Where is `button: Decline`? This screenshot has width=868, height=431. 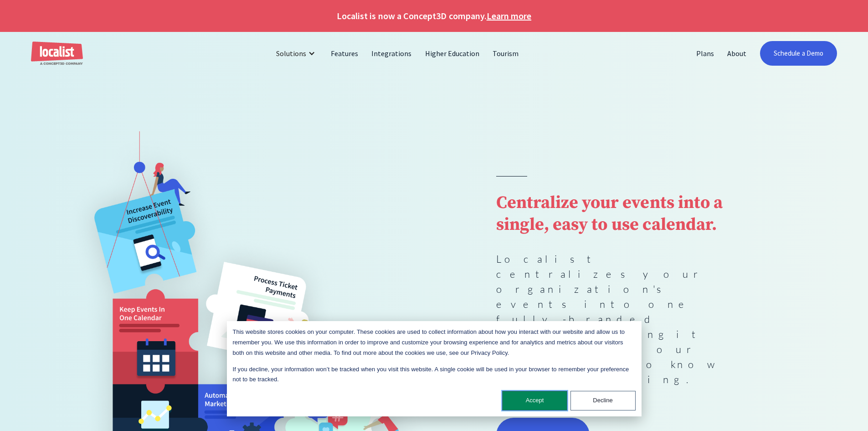
button: Decline is located at coordinates (602, 400).